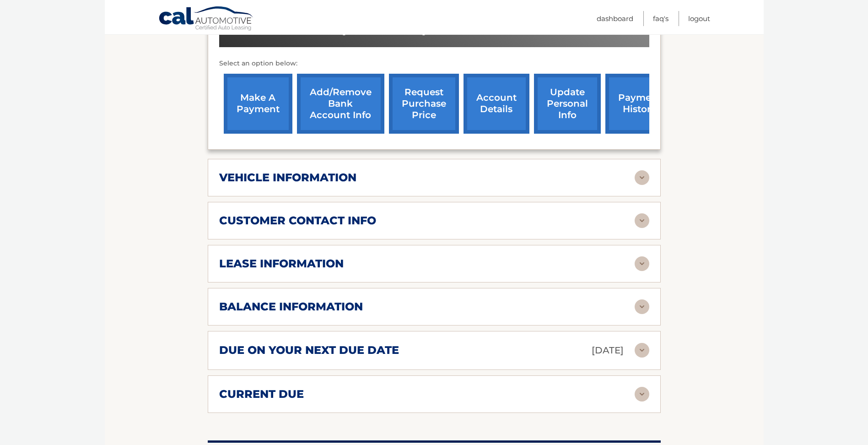  Describe the element at coordinates (615, 18) in the screenshot. I see `a: Dashboard` at that location.